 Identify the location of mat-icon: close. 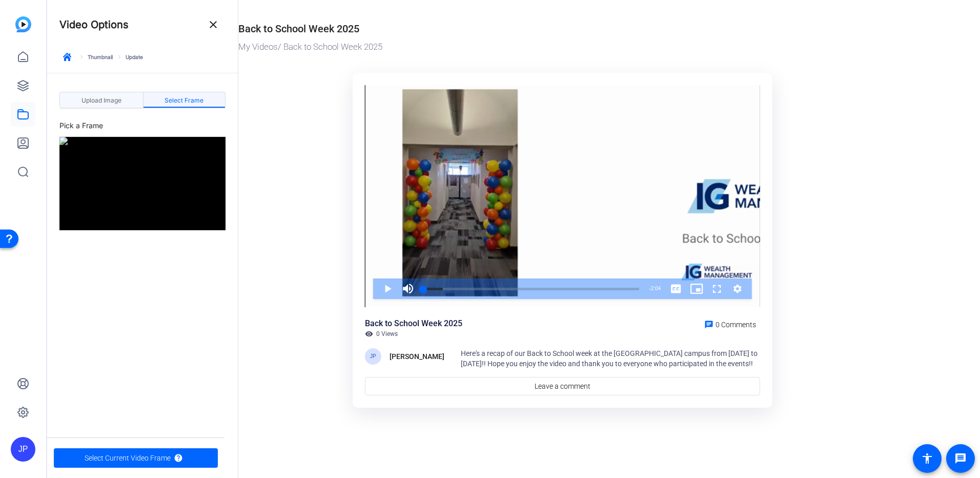
(214, 25).